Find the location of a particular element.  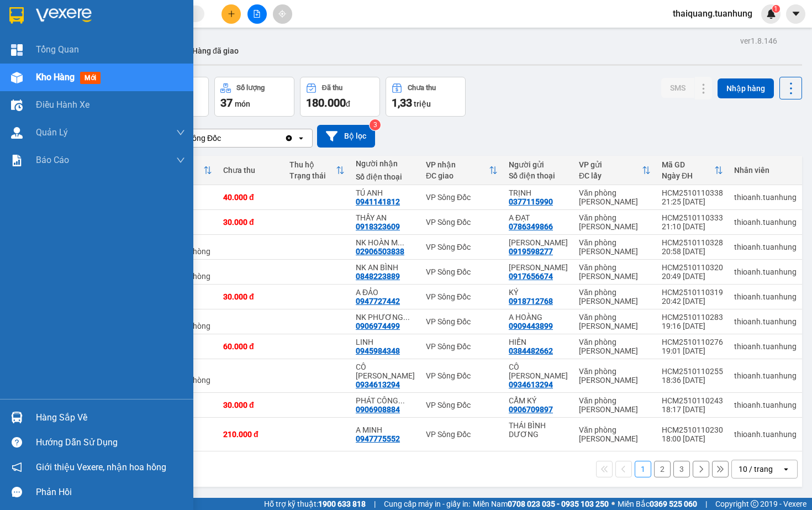

button: aim is located at coordinates (282, 14).